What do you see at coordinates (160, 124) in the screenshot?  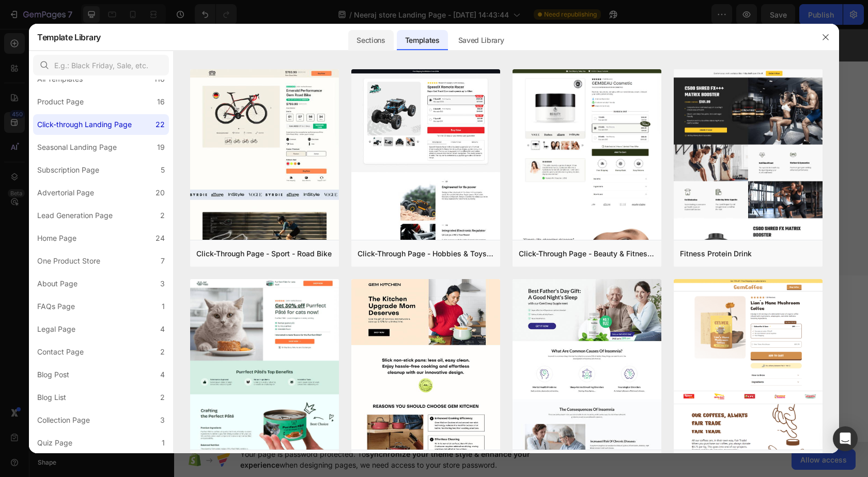 I see `div: 22` at bounding box center [160, 124].